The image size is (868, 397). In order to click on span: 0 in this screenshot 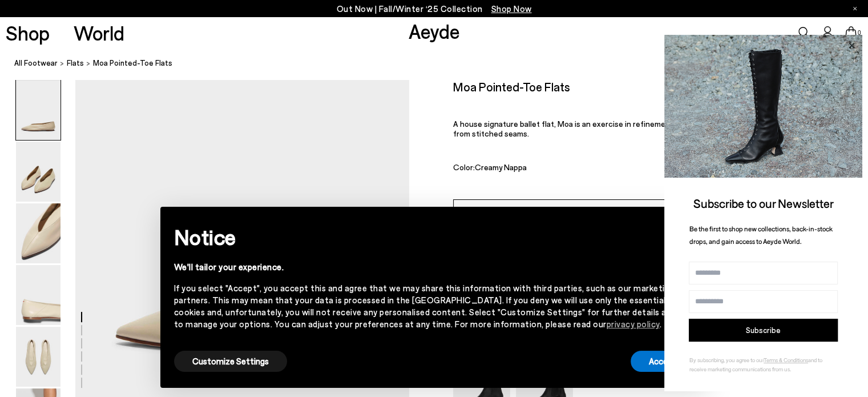, I will do `click(859, 33)`.